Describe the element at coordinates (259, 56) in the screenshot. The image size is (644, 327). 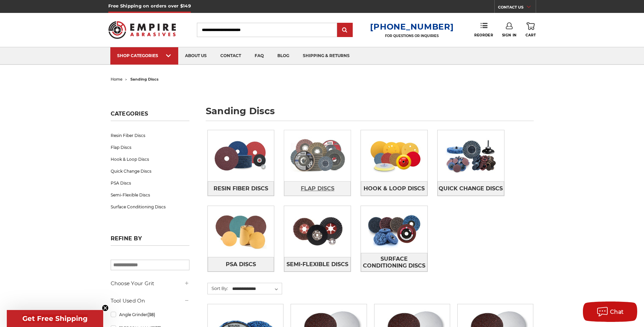
I see `a: faq` at that location.